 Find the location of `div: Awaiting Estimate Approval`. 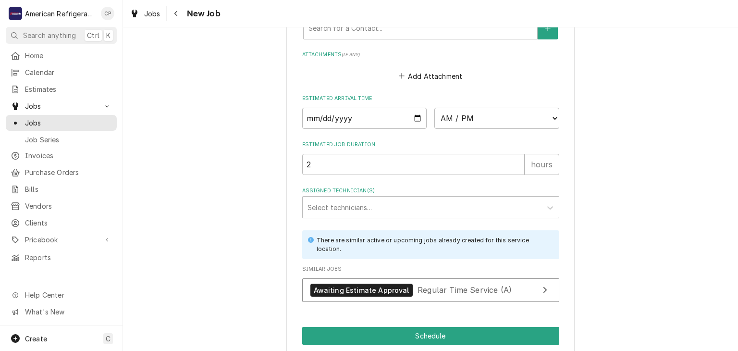

div: Awaiting Estimate Approval is located at coordinates (361, 290).